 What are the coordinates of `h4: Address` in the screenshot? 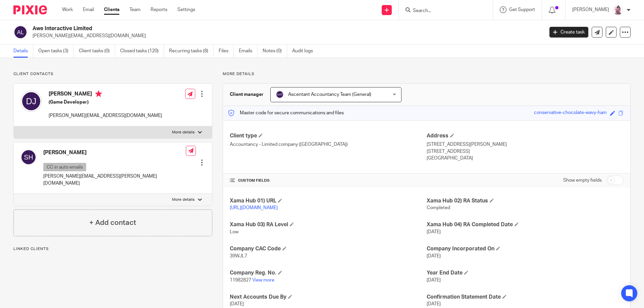 It's located at (525, 136).